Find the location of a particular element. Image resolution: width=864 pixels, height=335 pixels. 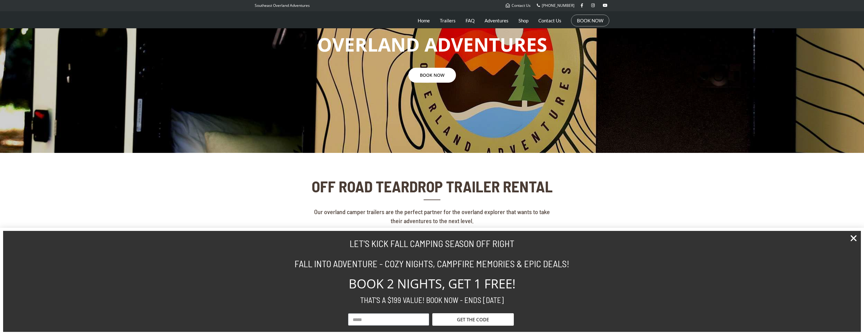

a: FAQ is located at coordinates (470, 21).